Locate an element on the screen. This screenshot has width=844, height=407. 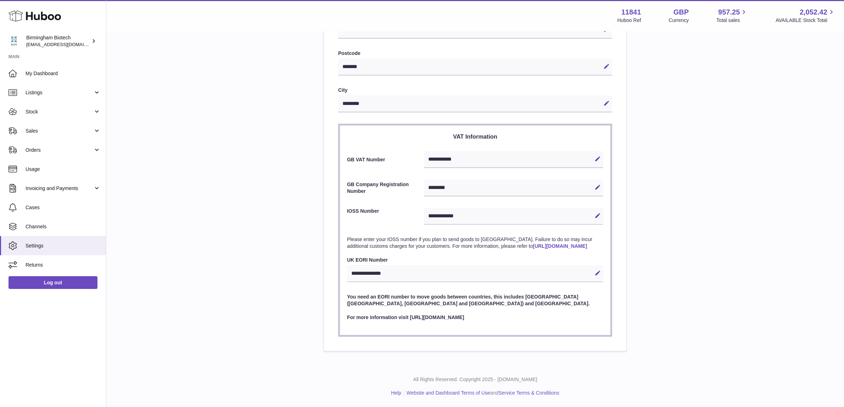
label: GB Company Registration Number is located at coordinates (385, 188).